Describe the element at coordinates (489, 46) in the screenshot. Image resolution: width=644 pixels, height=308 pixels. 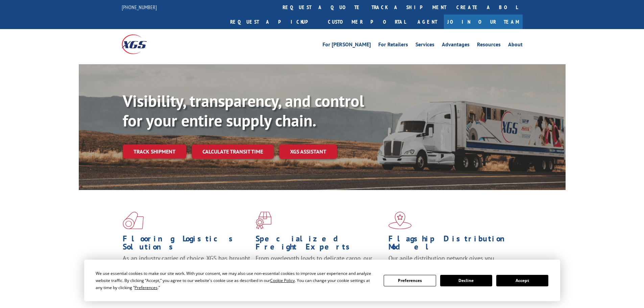
I see `a: Resources` at that location.